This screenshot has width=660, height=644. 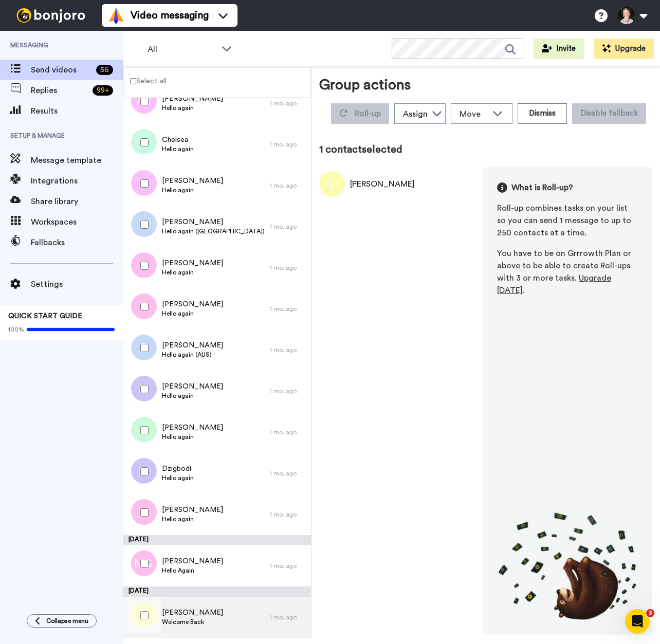 What do you see at coordinates (77, 202) in the screenshot?
I see `span: Share library` at bounding box center [77, 202].